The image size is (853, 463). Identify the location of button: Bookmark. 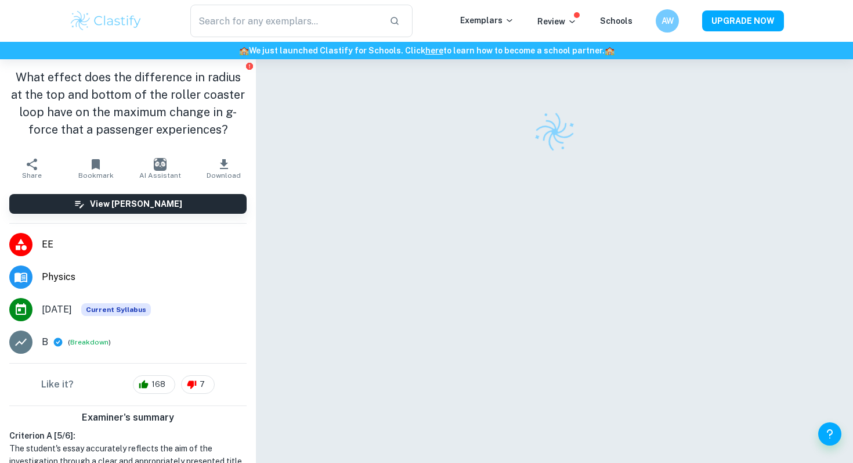
(96, 168).